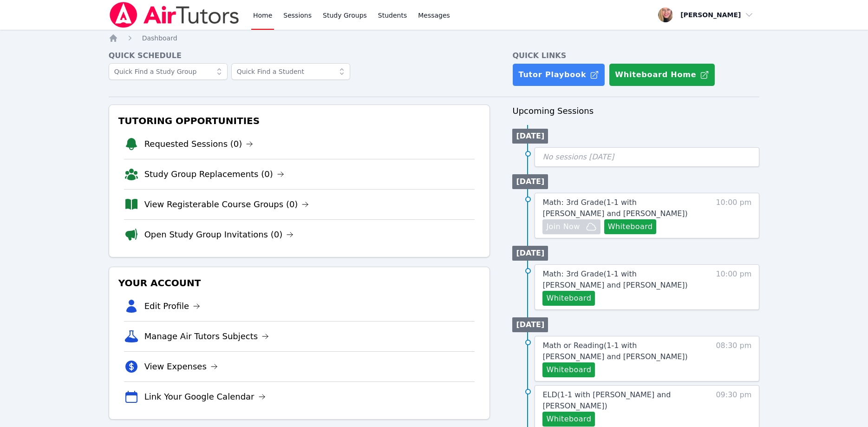  I want to click on input: Quick Find a Study Group, so click(168, 72).